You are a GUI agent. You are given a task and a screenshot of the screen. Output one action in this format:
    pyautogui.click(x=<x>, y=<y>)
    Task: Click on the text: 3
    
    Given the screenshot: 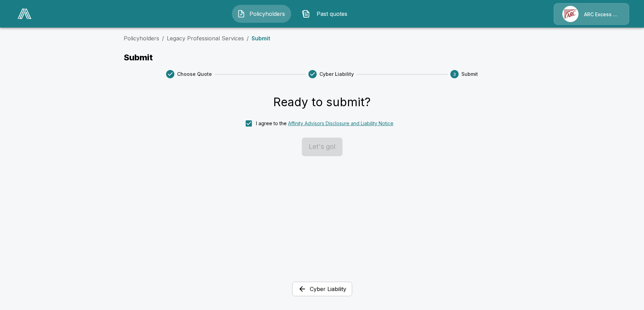 What is the action you would take?
    pyautogui.click(x=454, y=74)
    